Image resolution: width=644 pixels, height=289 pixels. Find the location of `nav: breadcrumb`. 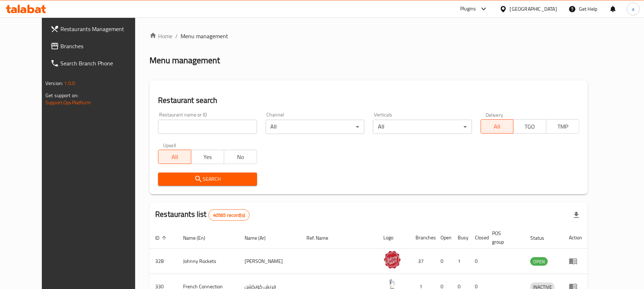

nav: breadcrumb is located at coordinates (369, 36).